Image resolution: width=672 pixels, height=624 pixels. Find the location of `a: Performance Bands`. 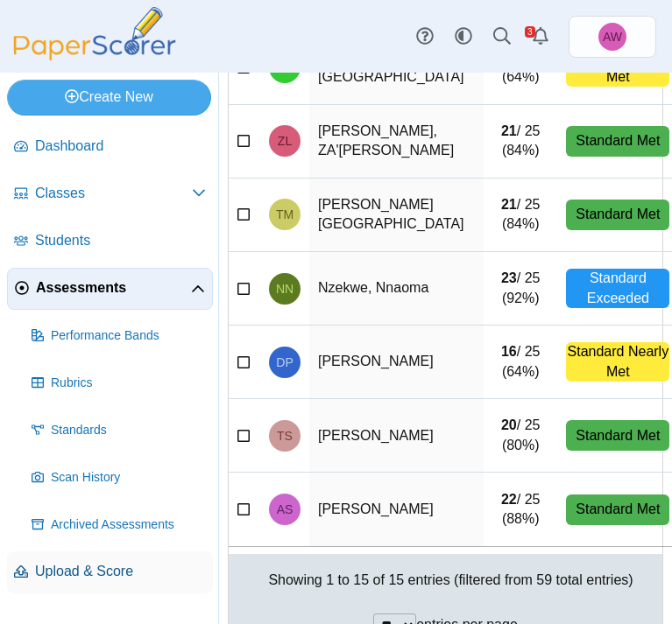

a: Performance Bands is located at coordinates (119, 336).